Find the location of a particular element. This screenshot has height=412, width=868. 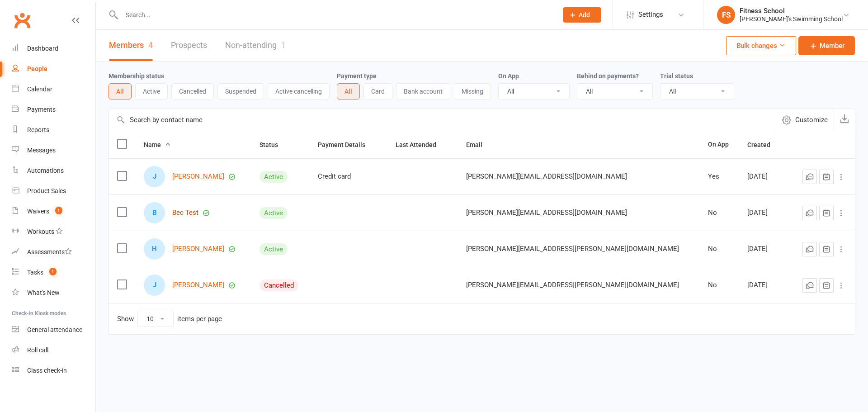

a: Bec Test is located at coordinates (185, 212).